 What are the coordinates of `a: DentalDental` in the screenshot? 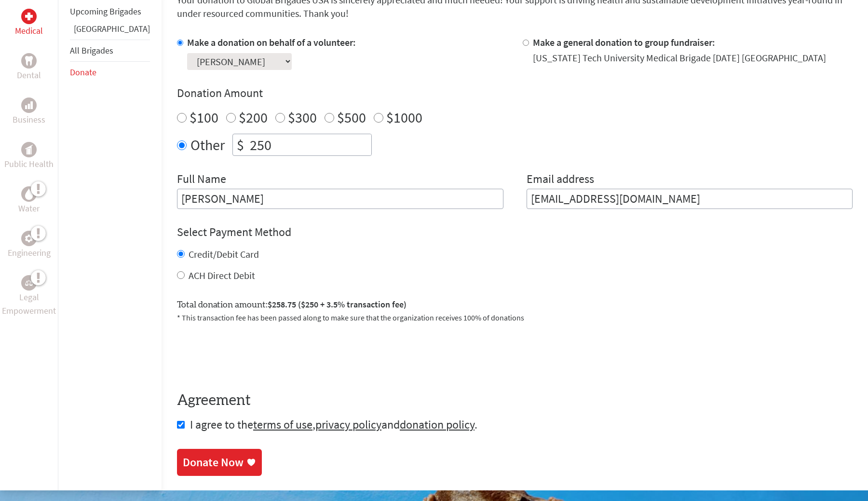 It's located at (29, 68).